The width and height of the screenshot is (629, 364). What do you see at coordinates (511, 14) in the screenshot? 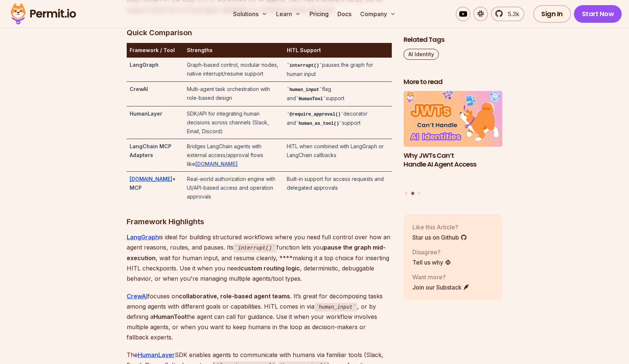
I see `span: 5.3k` at bounding box center [511, 14].